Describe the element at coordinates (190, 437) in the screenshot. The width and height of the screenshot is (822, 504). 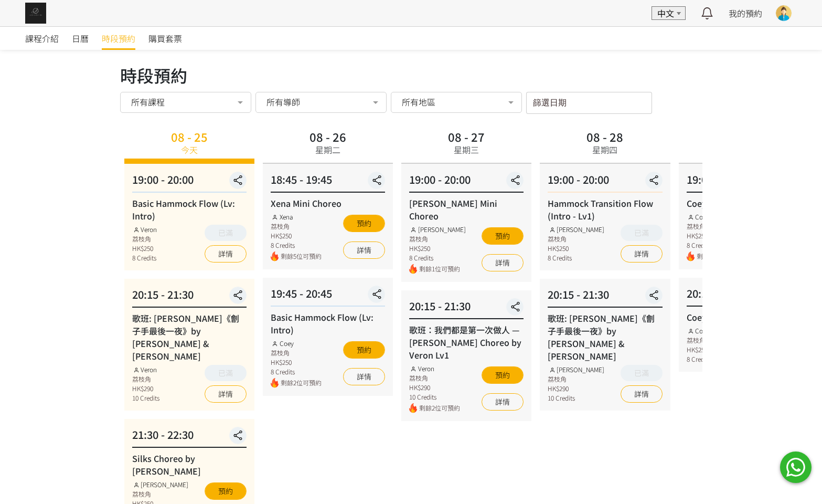
I see `div: 21:30 - 22:30` at that location.